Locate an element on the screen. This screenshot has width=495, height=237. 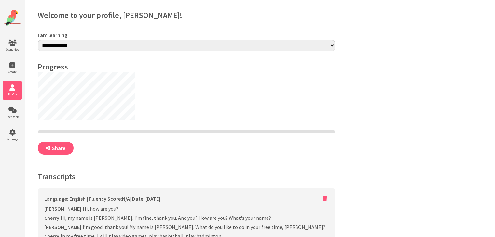
b: Cherry: is located at coordinates (52, 218).